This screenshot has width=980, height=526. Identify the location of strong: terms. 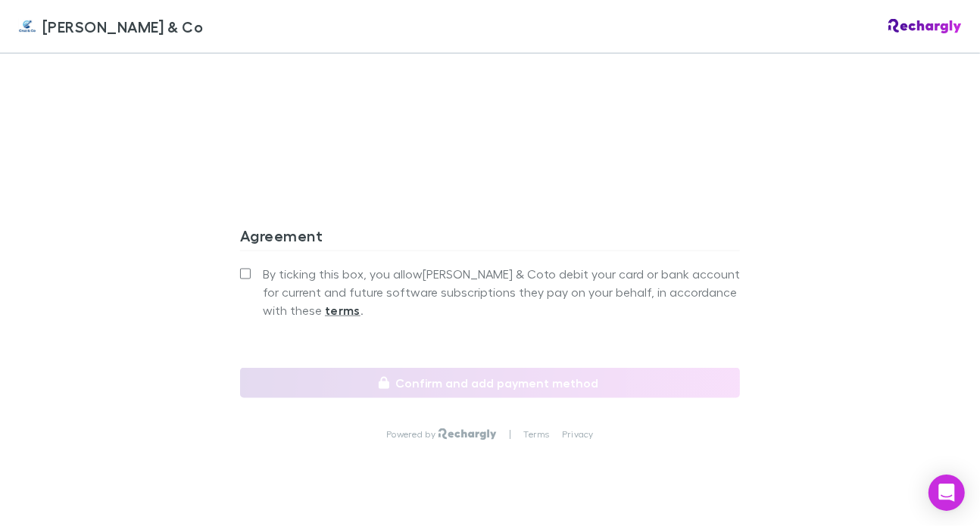
(342, 310).